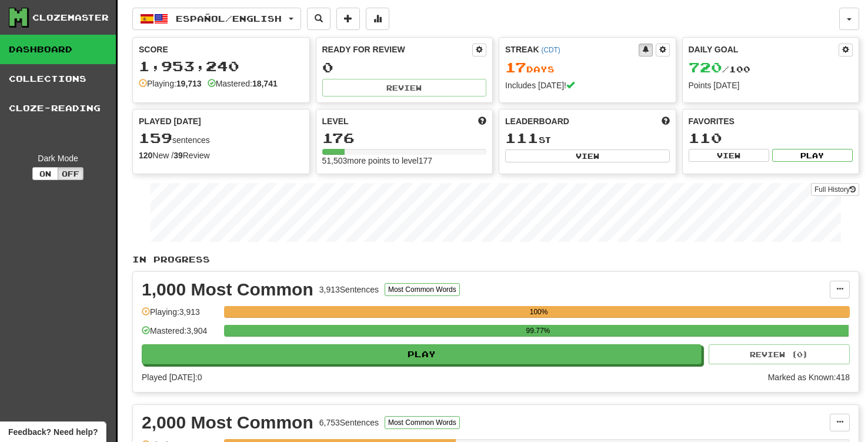  I want to click on div: New / Review, so click(221, 155).